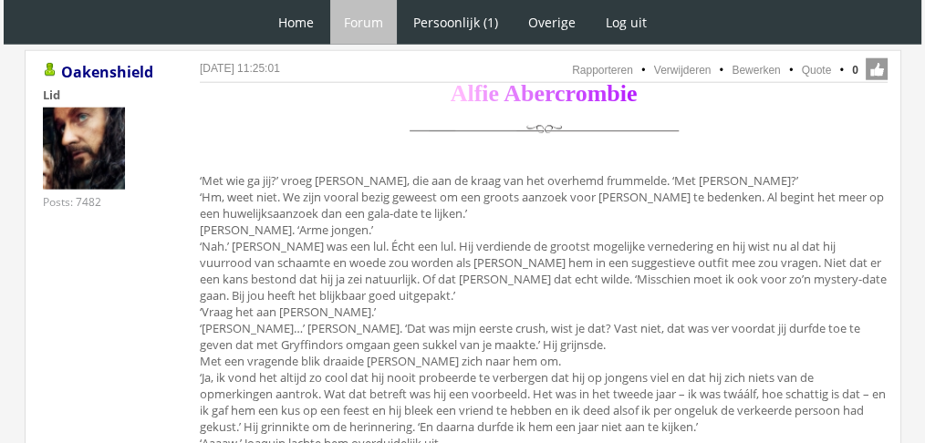 The image size is (925, 443). What do you see at coordinates (755, 70) in the screenshot?
I see `a: Bewerken` at bounding box center [755, 70].